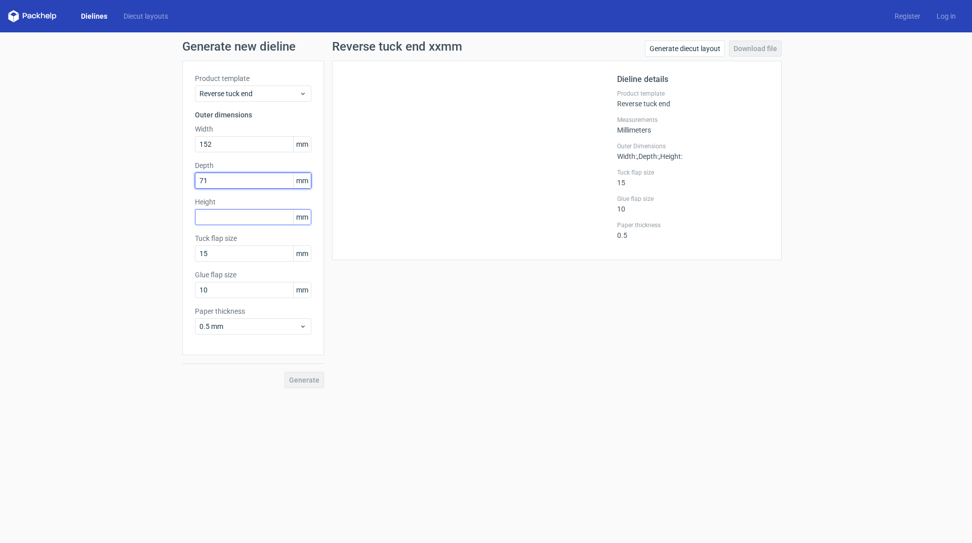 Image resolution: width=972 pixels, height=543 pixels. What do you see at coordinates (253, 166) in the screenshot?
I see `label: Depth` at bounding box center [253, 166].